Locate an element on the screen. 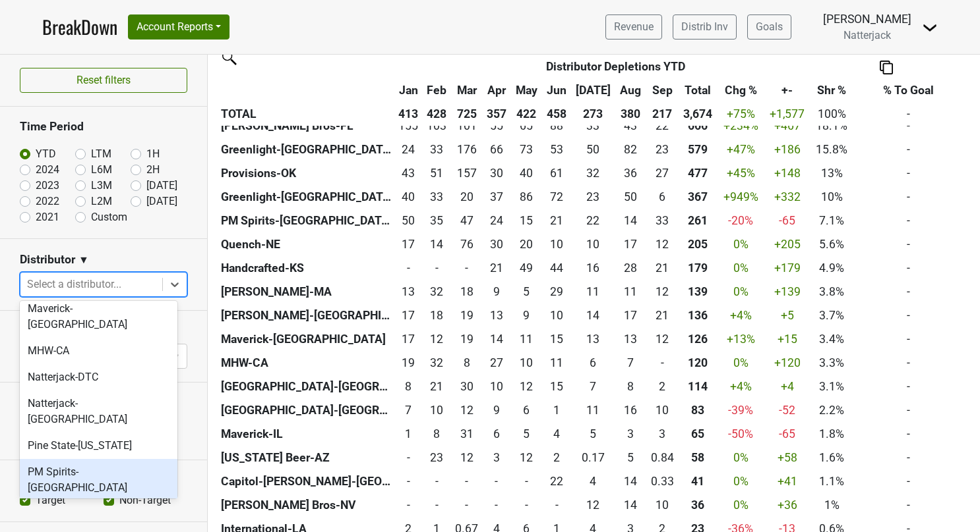 The image size is (980, 532). td: 28.67 is located at coordinates (557, 292).